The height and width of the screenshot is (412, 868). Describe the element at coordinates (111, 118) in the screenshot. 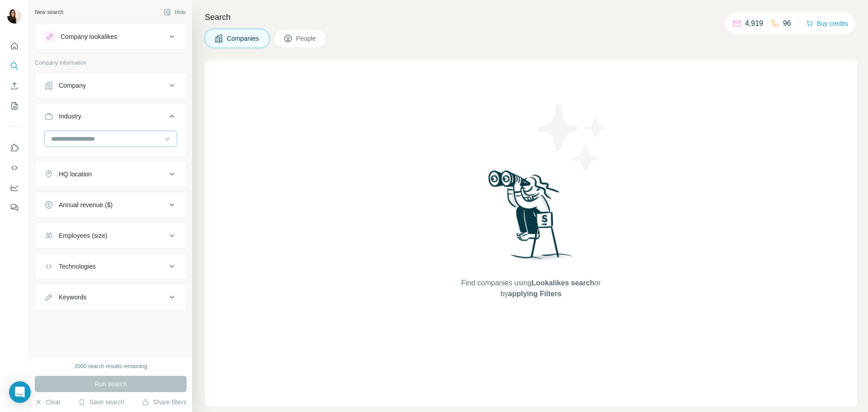

I see `button: Industry` at that location.